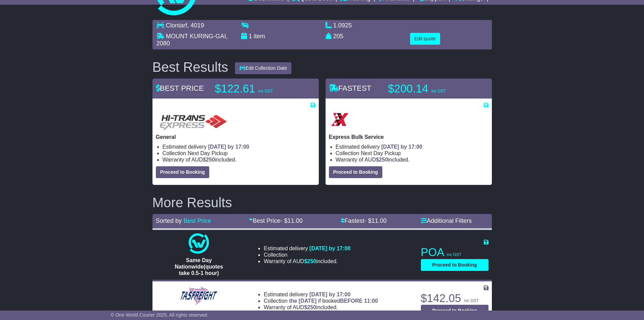 The width and height of the screenshot is (644, 320). Describe the element at coordinates (168, 221) in the screenshot. I see `span: Sorted by` at that location.